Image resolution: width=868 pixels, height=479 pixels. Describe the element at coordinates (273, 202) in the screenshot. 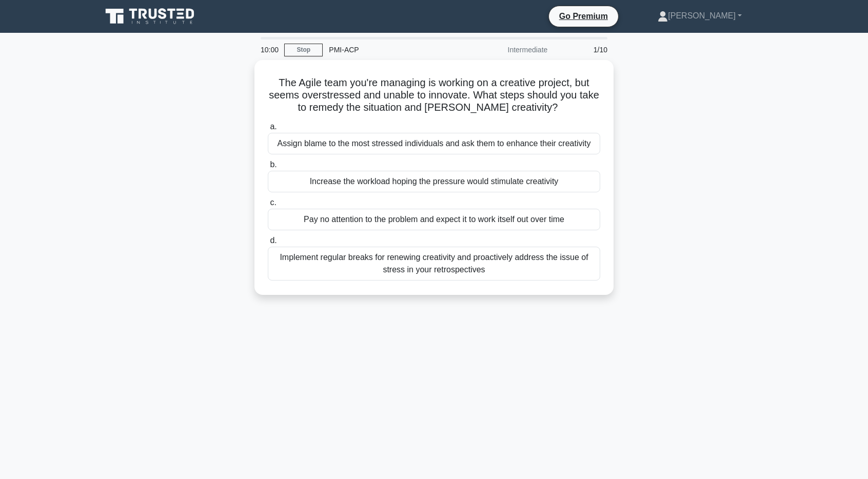

I see `span: c.` at that location.